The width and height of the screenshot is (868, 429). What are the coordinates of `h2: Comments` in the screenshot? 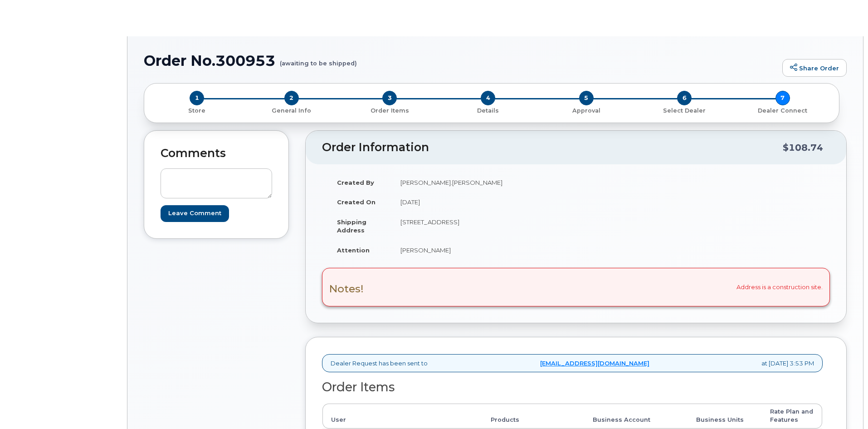 It's located at (216, 154).